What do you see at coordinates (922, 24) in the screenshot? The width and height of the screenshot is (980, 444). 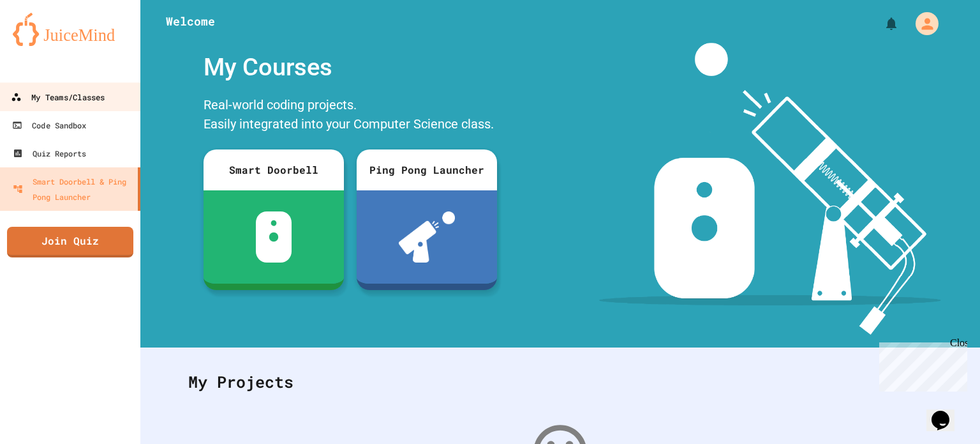 I see `div: My Account` at bounding box center [922, 24].